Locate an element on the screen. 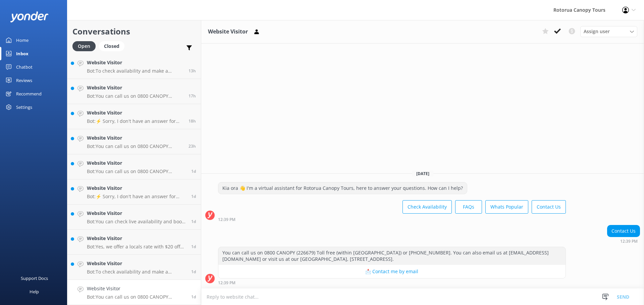 Image resolution: width=644 pixels, height=305 pixels. div: Reviews is located at coordinates (24, 80).